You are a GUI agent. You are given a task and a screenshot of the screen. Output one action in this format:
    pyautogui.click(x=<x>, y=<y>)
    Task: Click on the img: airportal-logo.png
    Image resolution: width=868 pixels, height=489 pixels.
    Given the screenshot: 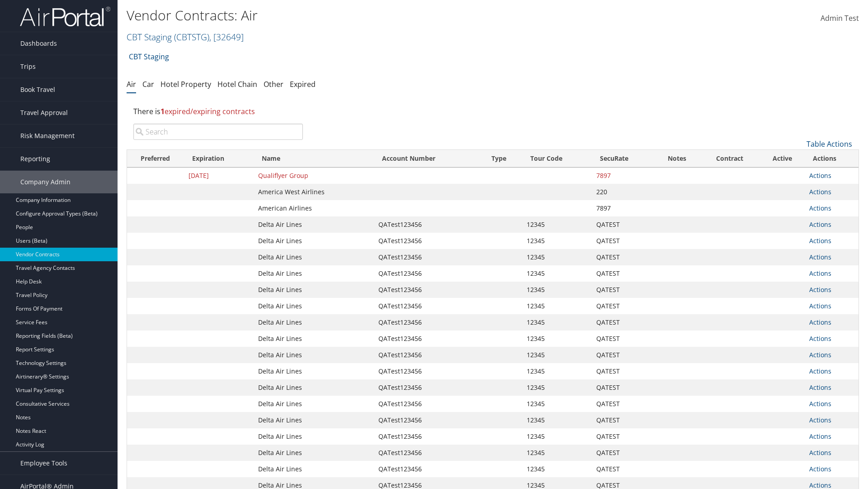 What is the action you would take?
    pyautogui.click(x=65, y=16)
    